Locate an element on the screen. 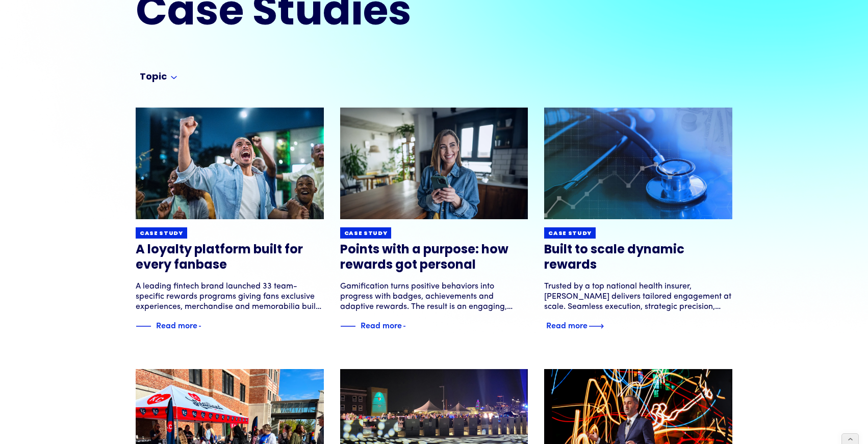 The width and height of the screenshot is (868, 444). div: Gamification turns positive behaviors into progress with badges, achievements and adaptive reward... is located at coordinates (434, 297).